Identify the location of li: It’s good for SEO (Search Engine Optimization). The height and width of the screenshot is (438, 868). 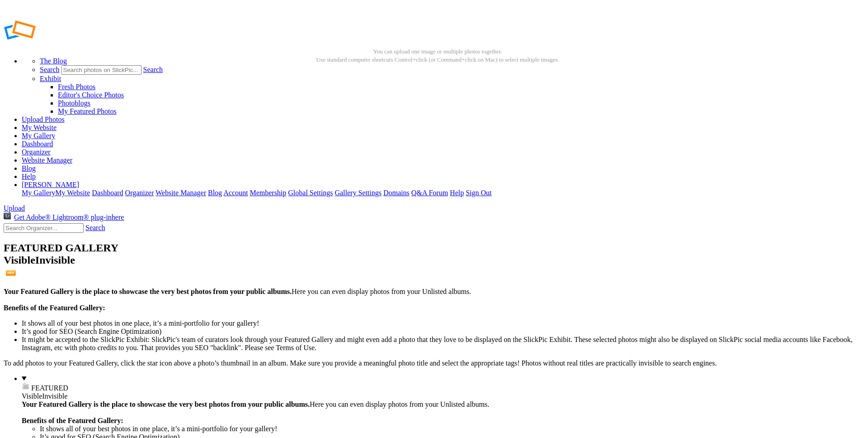
(444, 331).